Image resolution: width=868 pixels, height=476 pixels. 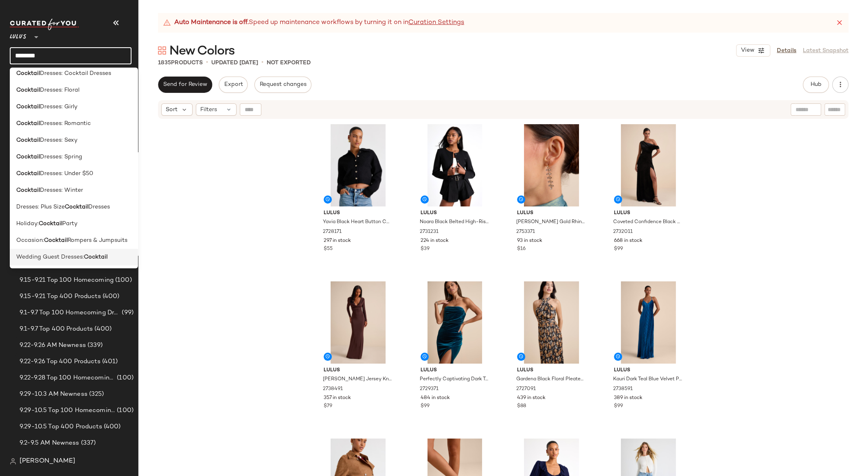 What do you see at coordinates (816, 84) in the screenshot?
I see `span: Hub` at bounding box center [816, 84].